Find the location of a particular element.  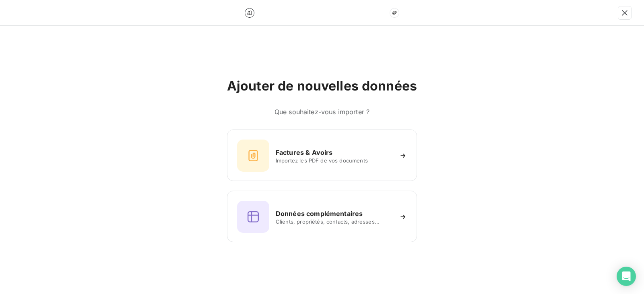

h6: Factures & Avoirs is located at coordinates (304, 152).